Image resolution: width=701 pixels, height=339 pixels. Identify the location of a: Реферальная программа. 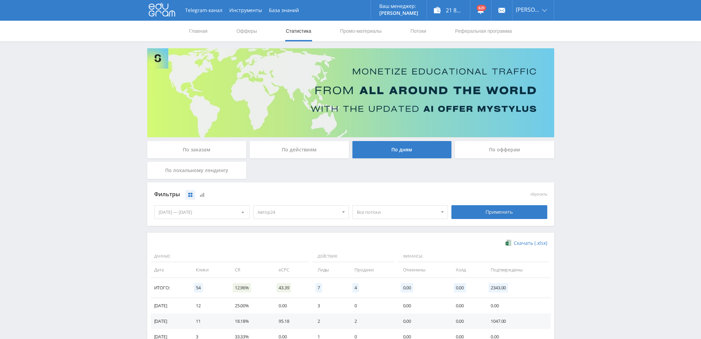
(484, 31).